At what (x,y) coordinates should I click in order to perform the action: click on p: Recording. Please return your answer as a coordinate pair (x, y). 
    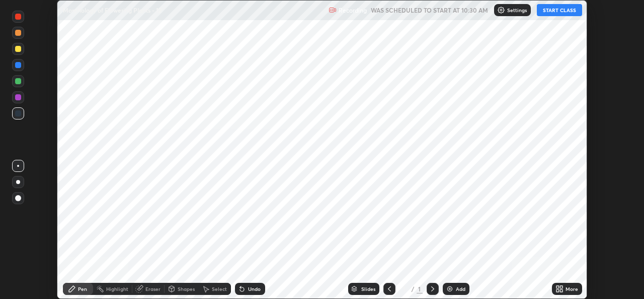
    Looking at the image, I should click on (353, 10).